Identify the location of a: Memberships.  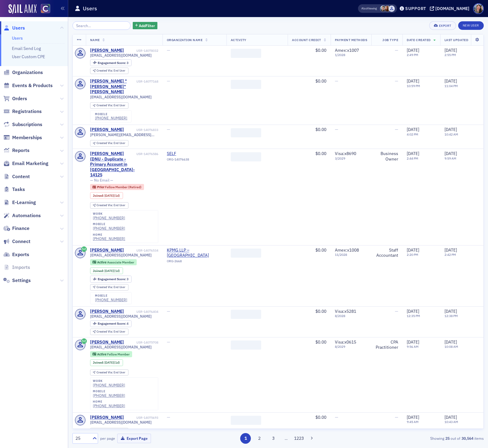
(22, 138).